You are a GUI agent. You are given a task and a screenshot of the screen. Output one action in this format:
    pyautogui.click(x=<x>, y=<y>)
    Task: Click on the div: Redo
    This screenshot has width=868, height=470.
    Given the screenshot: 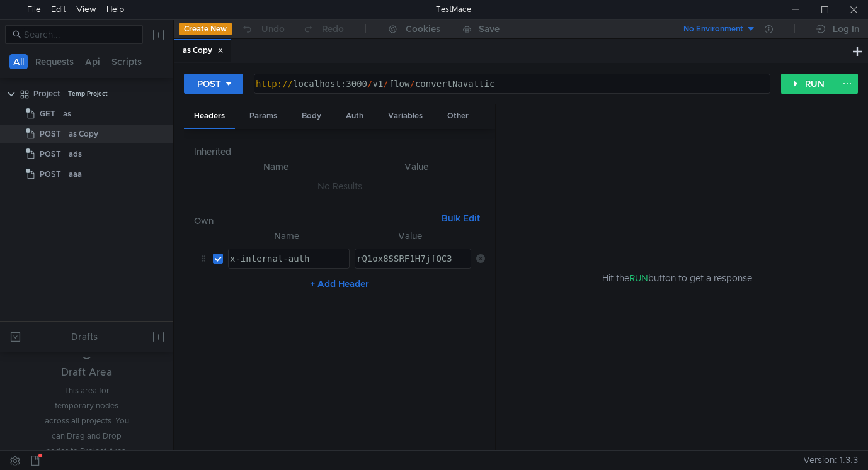 What is the action you would take?
    pyautogui.click(x=332, y=29)
    